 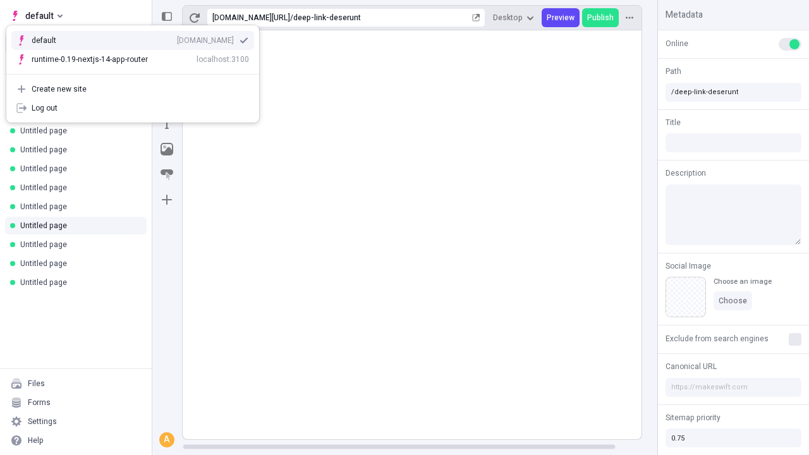 What do you see at coordinates (35, 441) in the screenshot?
I see `div: Help` at bounding box center [35, 441].